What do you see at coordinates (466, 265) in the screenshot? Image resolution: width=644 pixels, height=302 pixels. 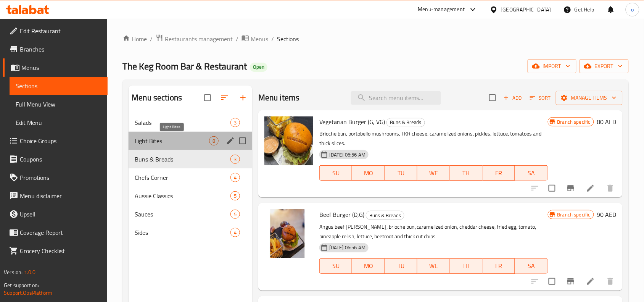 I see `span: TH` at bounding box center [466, 265].